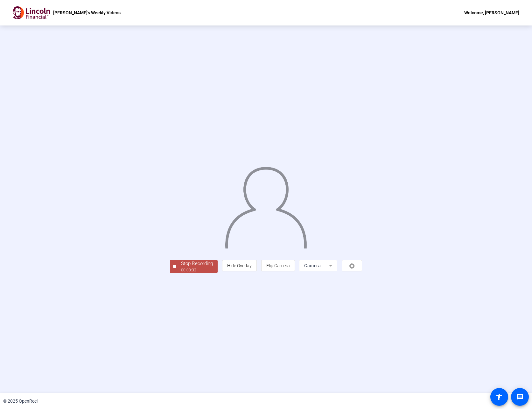 This screenshot has width=532, height=409. I want to click on span: Flip Camera, so click(278, 266).